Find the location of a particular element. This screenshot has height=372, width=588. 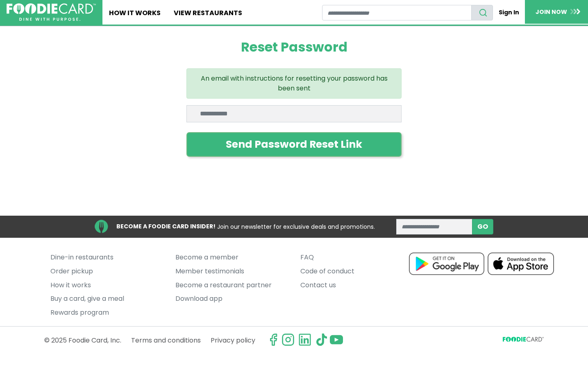

a: Buy a card, give a meal is located at coordinates (106, 299).